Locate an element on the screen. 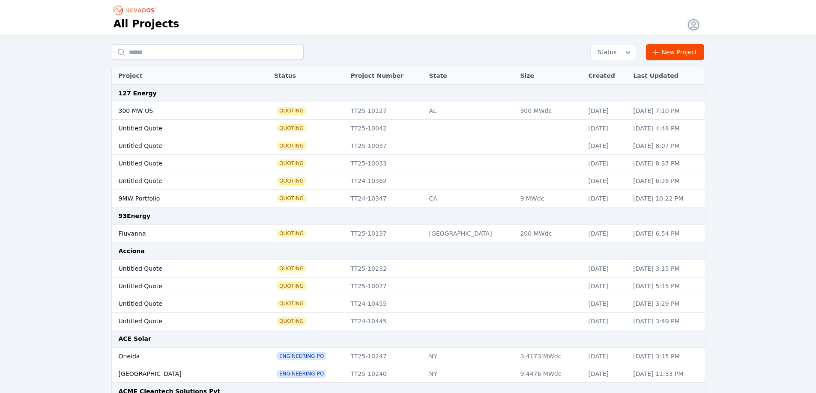 This screenshot has width=816, height=393. h1: All Projects is located at coordinates (146, 24).